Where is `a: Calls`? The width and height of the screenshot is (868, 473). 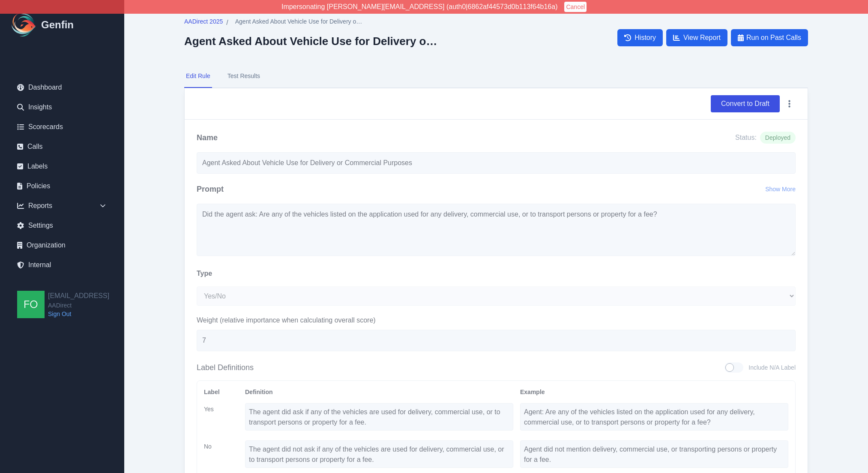 a: Calls is located at coordinates (62, 147).